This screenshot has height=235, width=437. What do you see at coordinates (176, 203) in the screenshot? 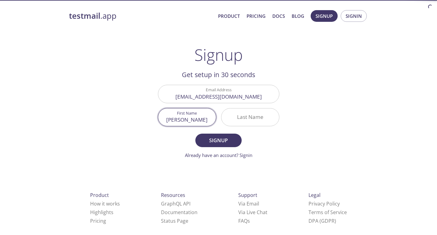
I see `a: GraphQL API` at bounding box center [176, 203].